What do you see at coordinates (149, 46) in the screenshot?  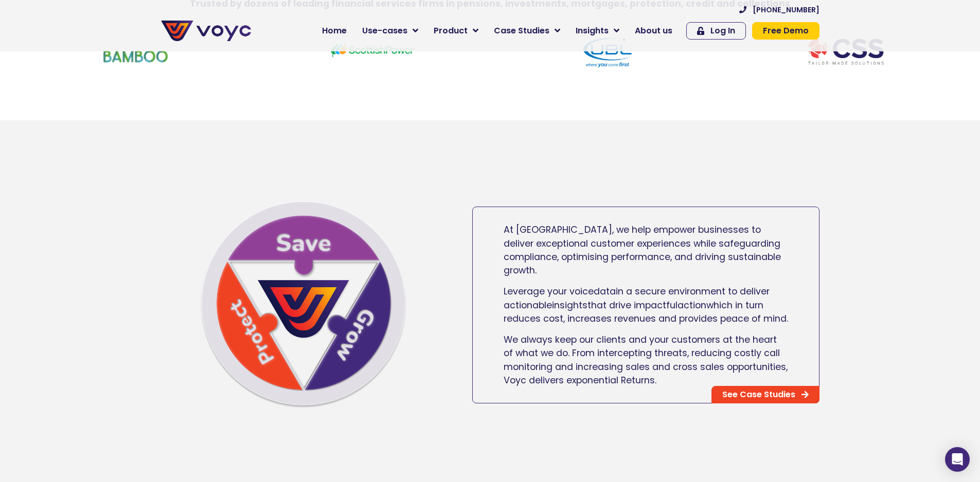 I see `span: Phone` at bounding box center [149, 46].